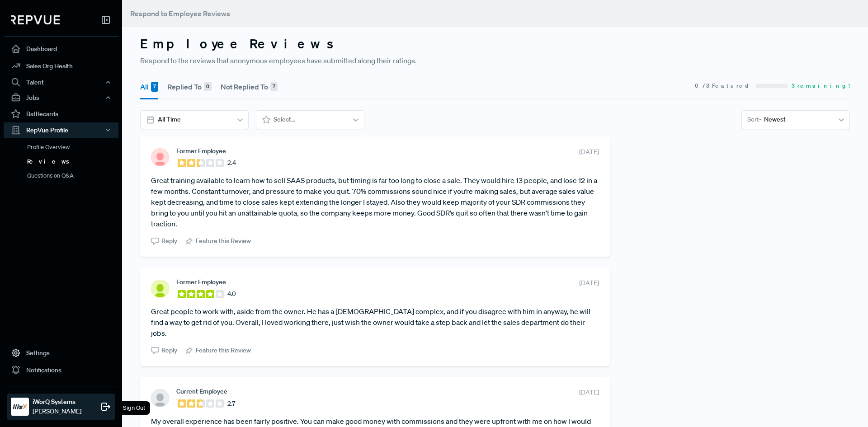 Image resolution: width=868 pixels, height=427 pixels. Describe the element at coordinates (61, 49) in the screenshot. I see `a: Dashboard` at that location.